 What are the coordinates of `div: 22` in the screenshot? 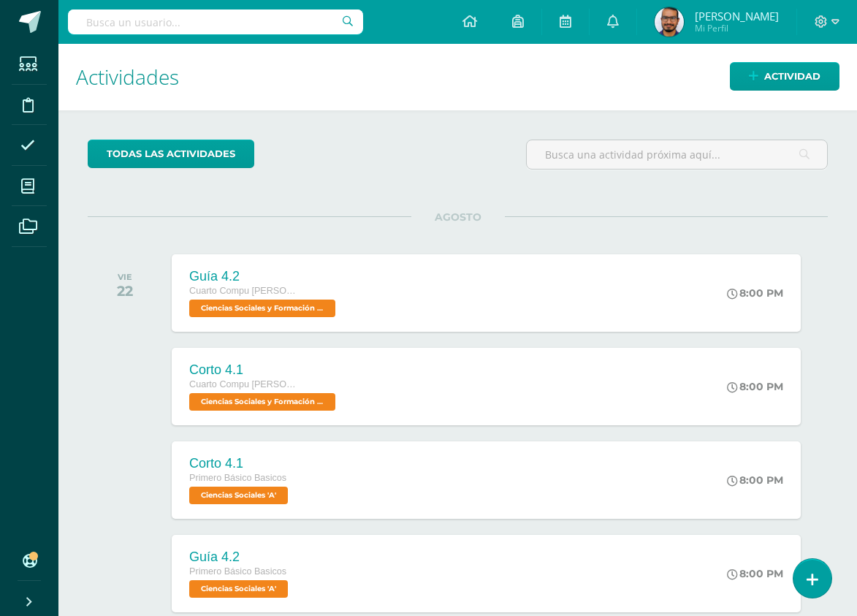 It's located at (125, 291).